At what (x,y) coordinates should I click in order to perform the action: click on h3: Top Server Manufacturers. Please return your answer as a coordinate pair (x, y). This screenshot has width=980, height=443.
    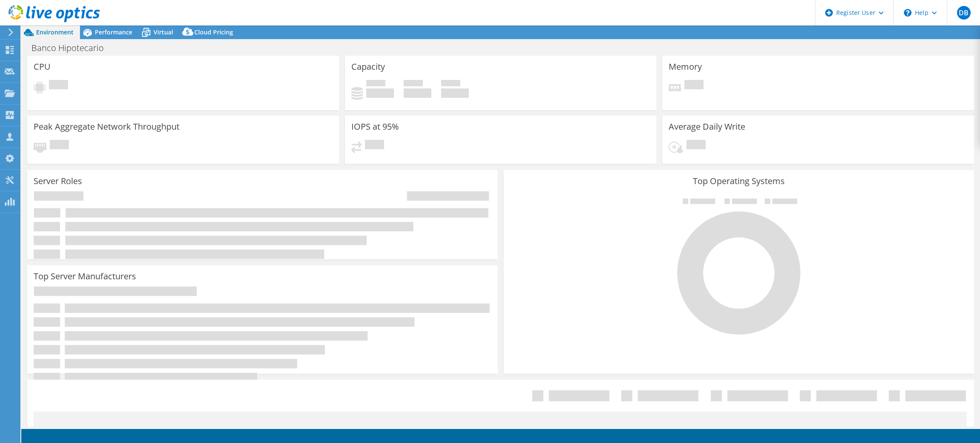
    Looking at the image, I should click on (85, 277).